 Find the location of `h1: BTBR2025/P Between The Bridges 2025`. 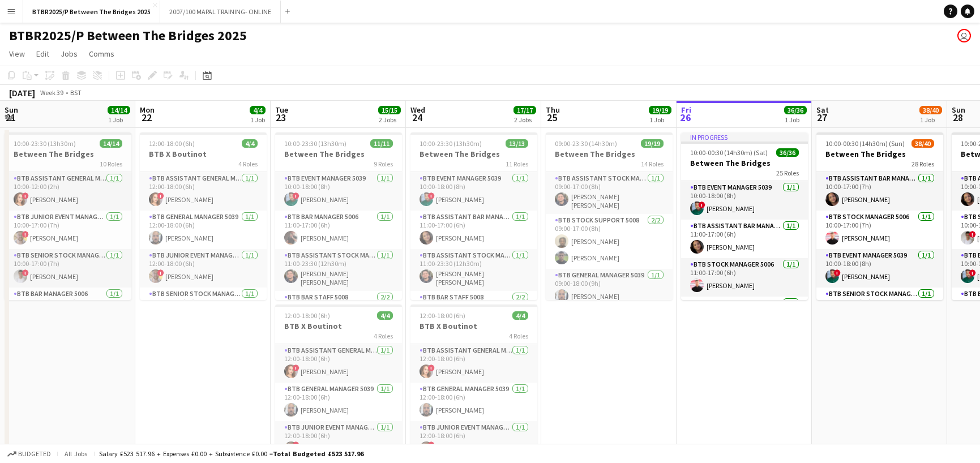

h1: BTBR2025/P Between The Bridges 2025 is located at coordinates (128, 35).